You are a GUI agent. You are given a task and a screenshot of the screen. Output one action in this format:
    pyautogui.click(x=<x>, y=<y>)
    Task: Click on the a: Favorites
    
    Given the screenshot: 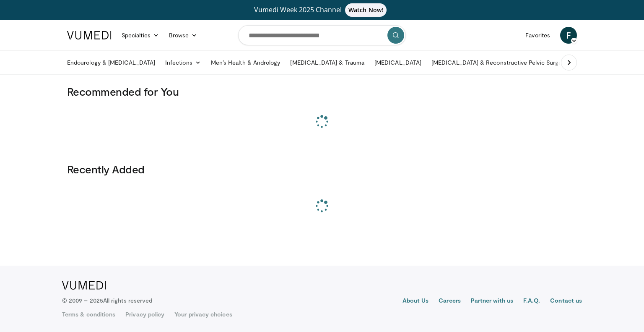 What is the action you would take?
    pyautogui.click(x=538, y=35)
    